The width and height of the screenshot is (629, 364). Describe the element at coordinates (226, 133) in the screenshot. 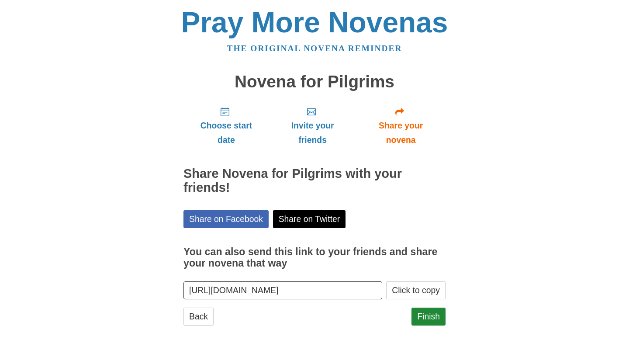

I see `span: Choose start date` at that location.